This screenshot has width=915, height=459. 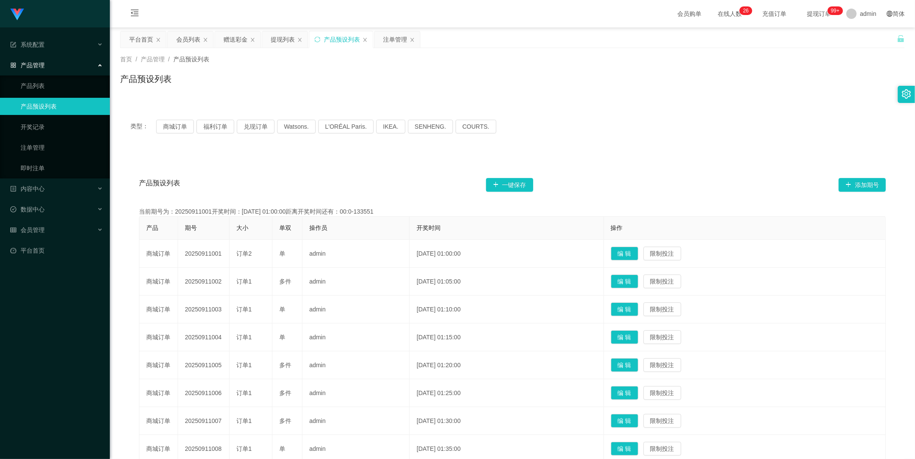 I want to click on span: 操作员, so click(x=318, y=228).